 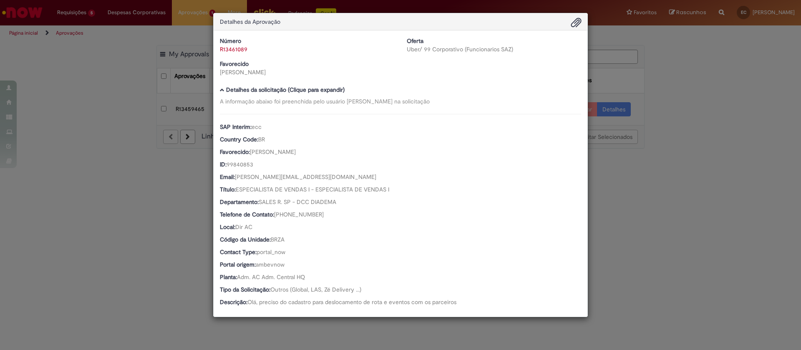 I want to click on b: Email:, so click(x=227, y=177).